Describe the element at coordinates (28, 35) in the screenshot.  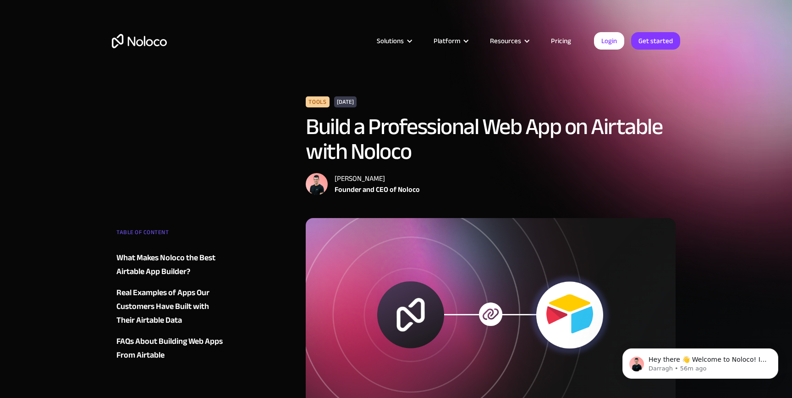
I see `img: Profile image for Darragh` at that location.